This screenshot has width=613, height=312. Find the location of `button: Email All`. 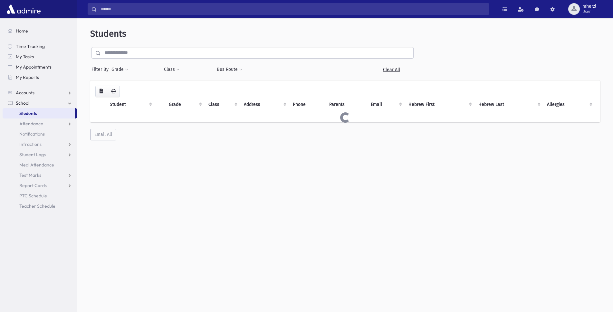

button: Email All is located at coordinates (103, 135).